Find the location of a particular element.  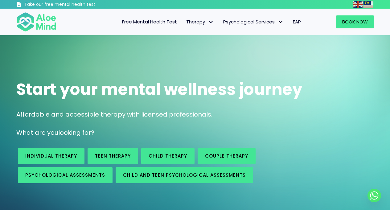

a: English is located at coordinates (358, 4).